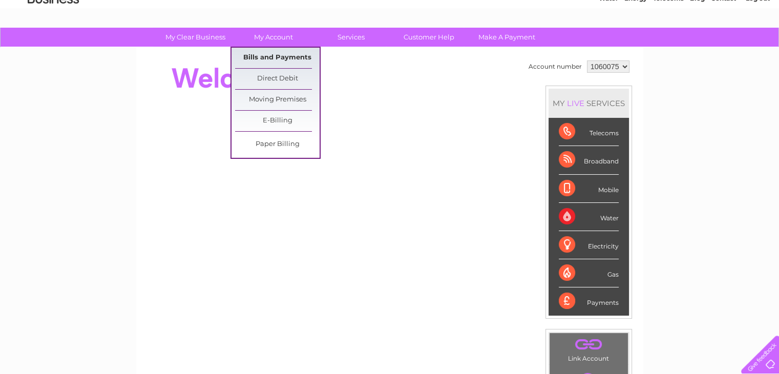 This screenshot has height=374, width=779. What do you see at coordinates (635, 47) in the screenshot?
I see `a: Energy` at bounding box center [635, 47].